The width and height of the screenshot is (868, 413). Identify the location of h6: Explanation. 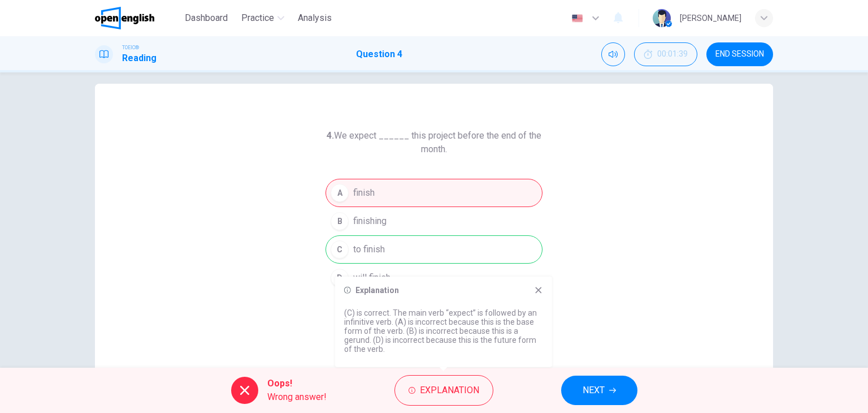
(377, 290).